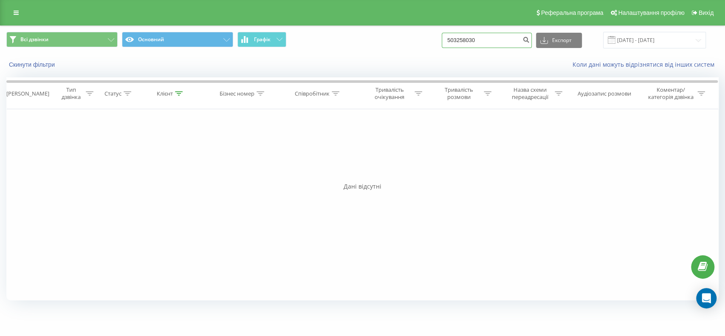 The image size is (725, 336). What do you see at coordinates (572, 13) in the screenshot?
I see `span: Реферальна програма` at bounding box center [572, 13].